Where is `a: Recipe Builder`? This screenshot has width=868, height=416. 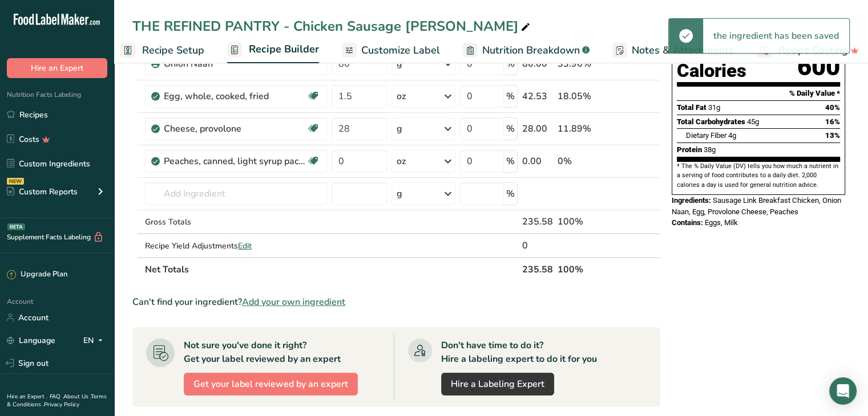
a: Recipe Builder is located at coordinates (273, 50).